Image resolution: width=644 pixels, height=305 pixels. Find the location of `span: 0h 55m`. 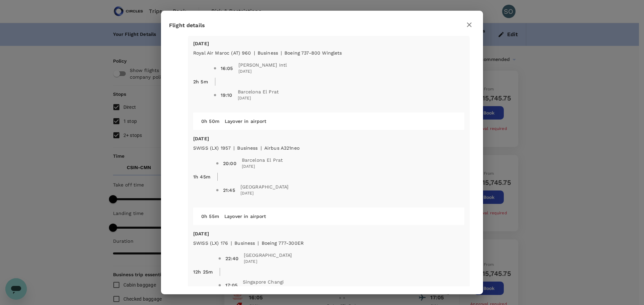

span: 0h 55m is located at coordinates (210, 216).